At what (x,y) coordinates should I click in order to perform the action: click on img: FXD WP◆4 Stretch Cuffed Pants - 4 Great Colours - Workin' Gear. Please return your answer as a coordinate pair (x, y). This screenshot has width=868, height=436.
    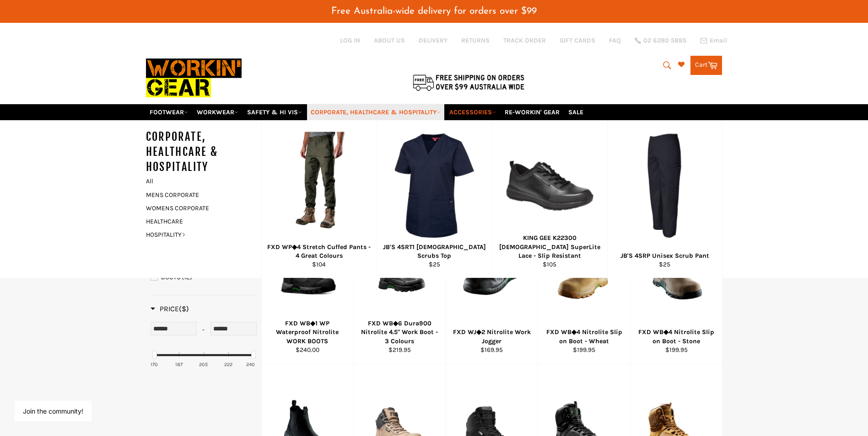
    Looking at the image, I should click on (319, 185).